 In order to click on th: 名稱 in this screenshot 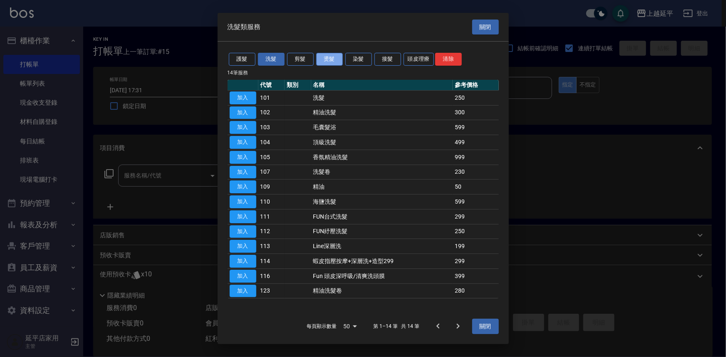, I will do `click(382, 85)`.